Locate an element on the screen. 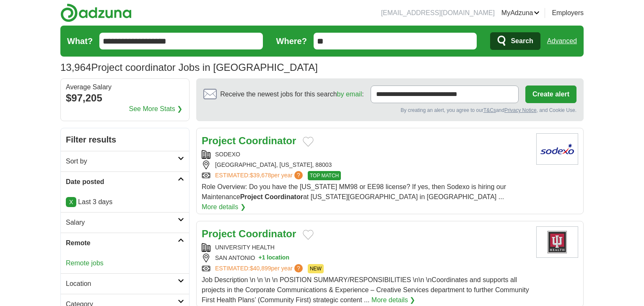  a: X is located at coordinates (71, 202).